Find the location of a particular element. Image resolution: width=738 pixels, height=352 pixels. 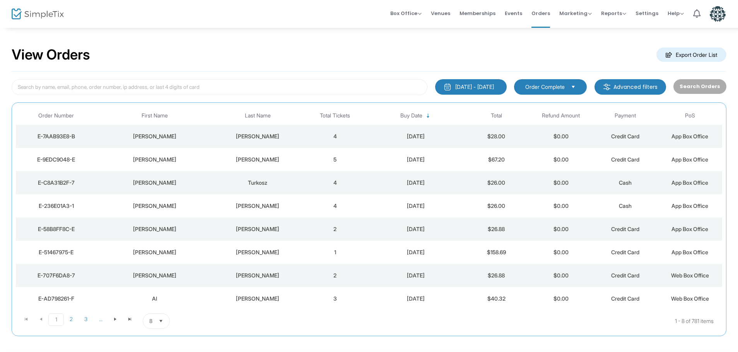

m-button: Export Order List is located at coordinates (691, 55).